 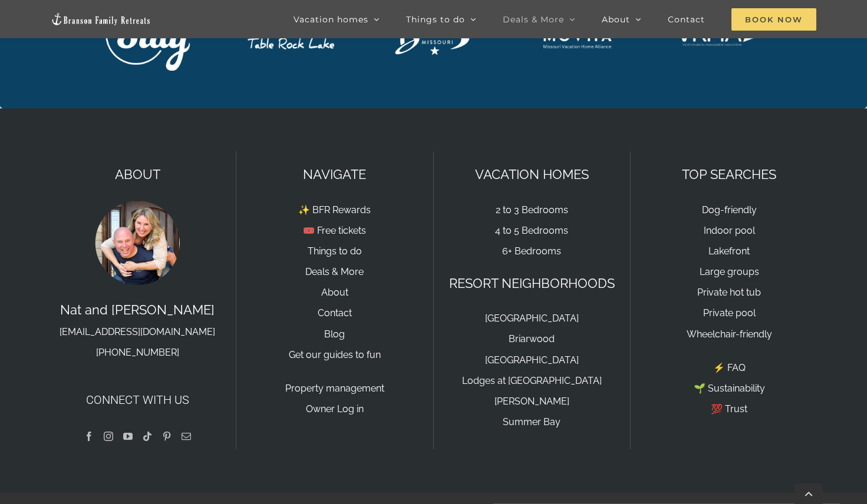 What do you see at coordinates (101, 19) in the screenshot?
I see `img: Branson Family Retreats Logo` at bounding box center [101, 19].